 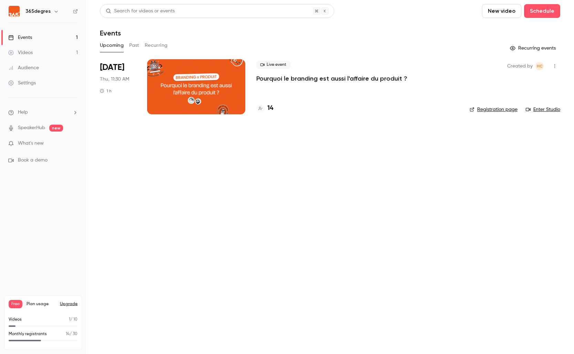 I want to click on p: Videos, so click(x=15, y=320).